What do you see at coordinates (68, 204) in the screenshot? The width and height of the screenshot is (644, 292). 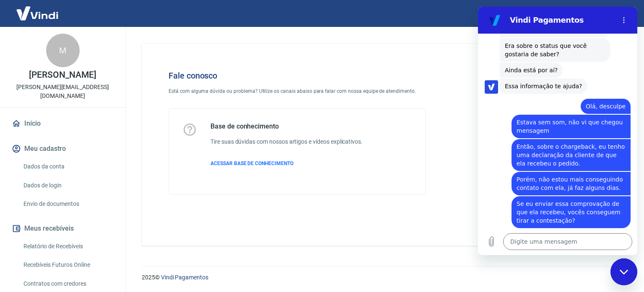 I see `a: Envio de documentos` at bounding box center [68, 204].